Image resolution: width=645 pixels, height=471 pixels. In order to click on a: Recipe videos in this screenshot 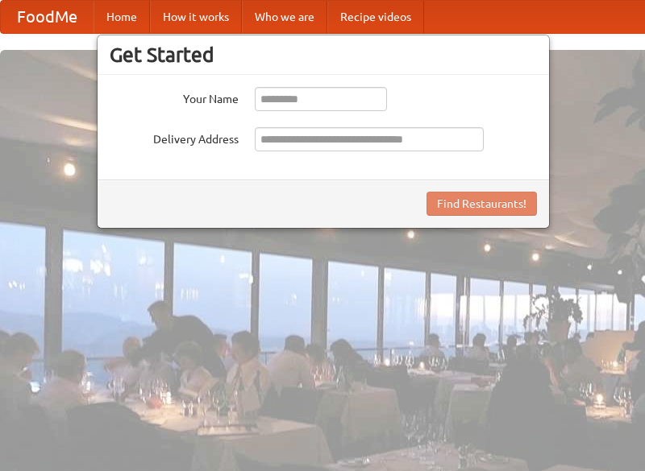, I will do `click(375, 17)`.